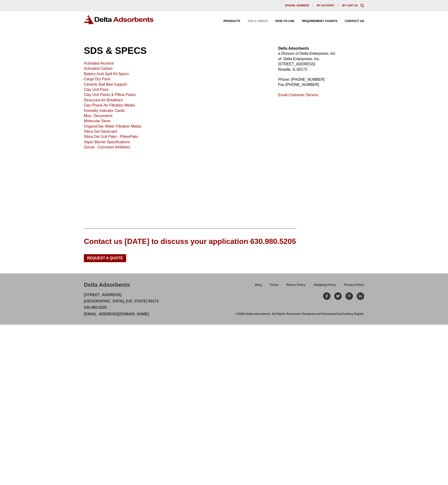 The image size is (448, 485). What do you see at coordinates (112, 126) in the screenshot?
I see `a: OrganoClay Water Filtration Media` at bounding box center [112, 126].